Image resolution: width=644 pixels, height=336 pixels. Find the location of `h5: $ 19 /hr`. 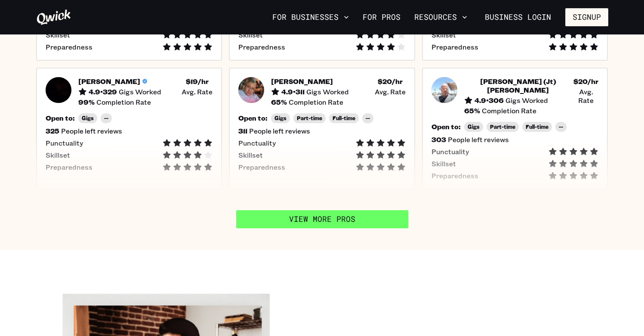

h5: $ 19 /hr is located at coordinates (197, 81).